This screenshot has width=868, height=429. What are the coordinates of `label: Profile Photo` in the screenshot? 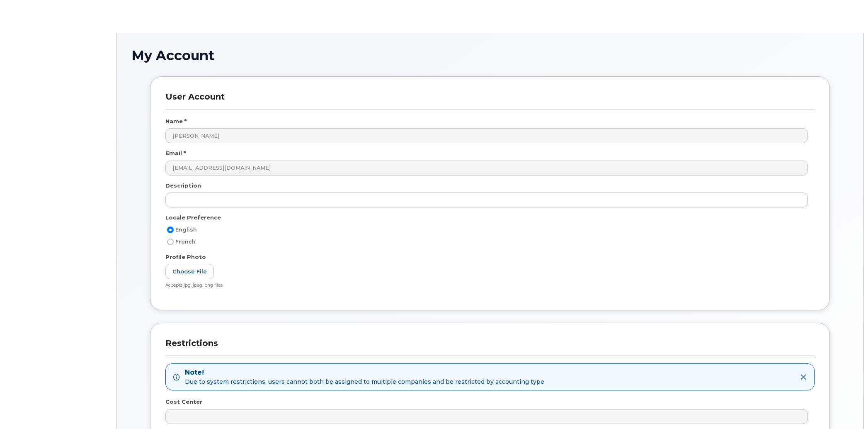 It's located at (186, 257).